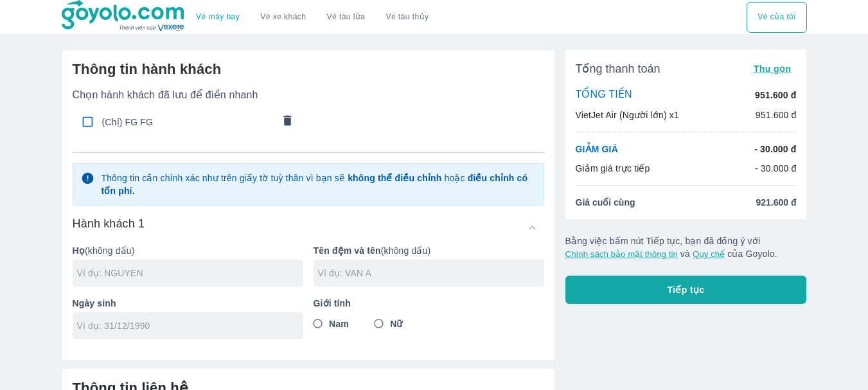  What do you see at coordinates (431, 273) in the screenshot?
I see `input: Ví dụ: VAN A` at bounding box center [431, 273].